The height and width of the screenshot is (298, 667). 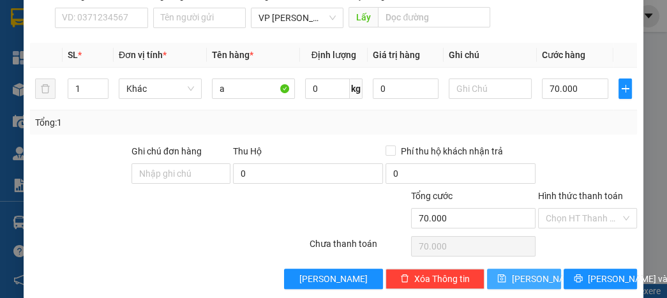 I want to click on span: VP Ngọc Hồi, so click(x=297, y=18).